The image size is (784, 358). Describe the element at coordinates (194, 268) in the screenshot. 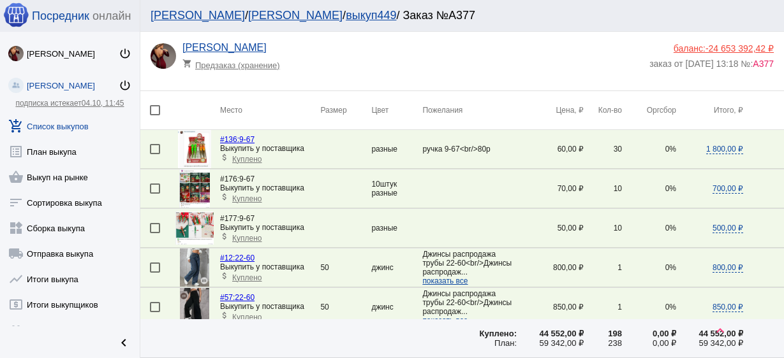

I see `img: 5dNDI8CFYHz5OhnxYJJoPhUdnoBjhDSxaAimpANW9pDv7iqtlz2BA2JSpy2Gmo01DoZLUa1WID6ycuHeJVwsK0Kf.jpg` at that location.